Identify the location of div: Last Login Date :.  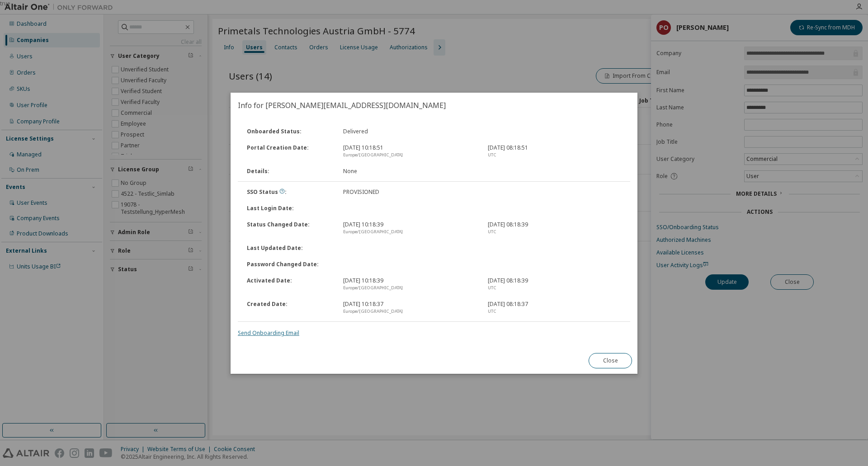
(290, 208).